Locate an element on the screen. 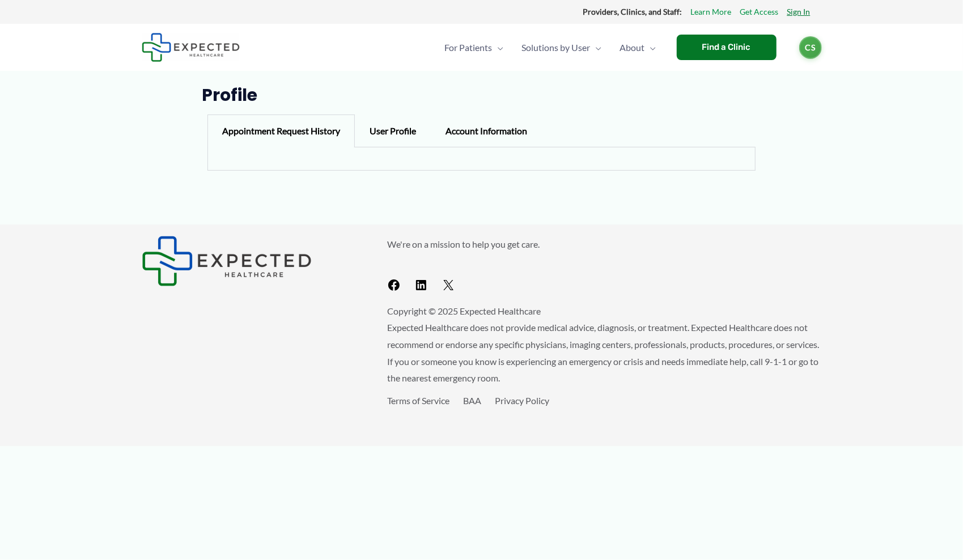 This screenshot has height=560, width=963. div: User Profile is located at coordinates (393, 131).